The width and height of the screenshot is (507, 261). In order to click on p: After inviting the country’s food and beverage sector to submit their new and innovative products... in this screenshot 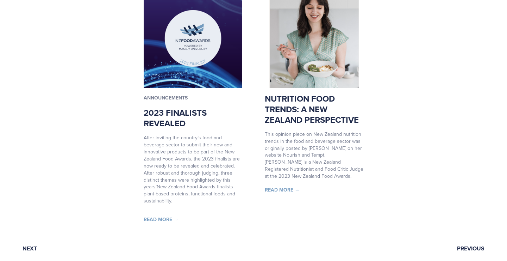, I will do `click(193, 169)`.